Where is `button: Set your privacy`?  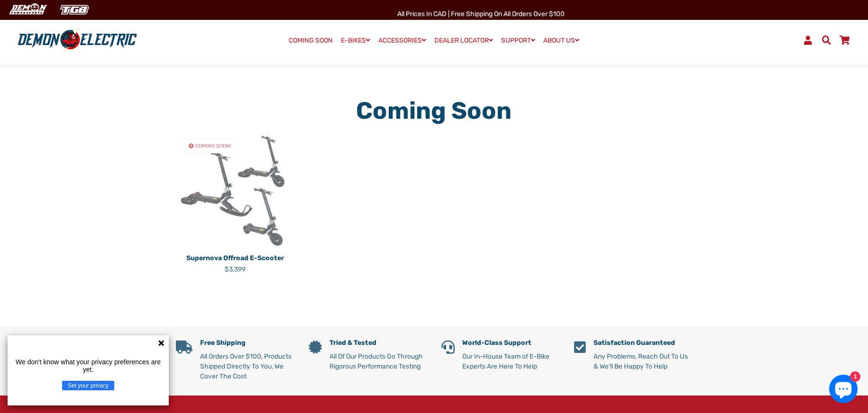
button: Set your privacy is located at coordinates (88, 386).